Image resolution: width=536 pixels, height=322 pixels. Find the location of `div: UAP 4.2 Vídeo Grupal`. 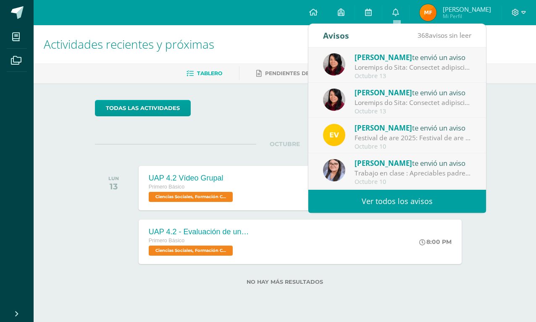

div: UAP 4.2 Vídeo Grupal is located at coordinates (191, 178).